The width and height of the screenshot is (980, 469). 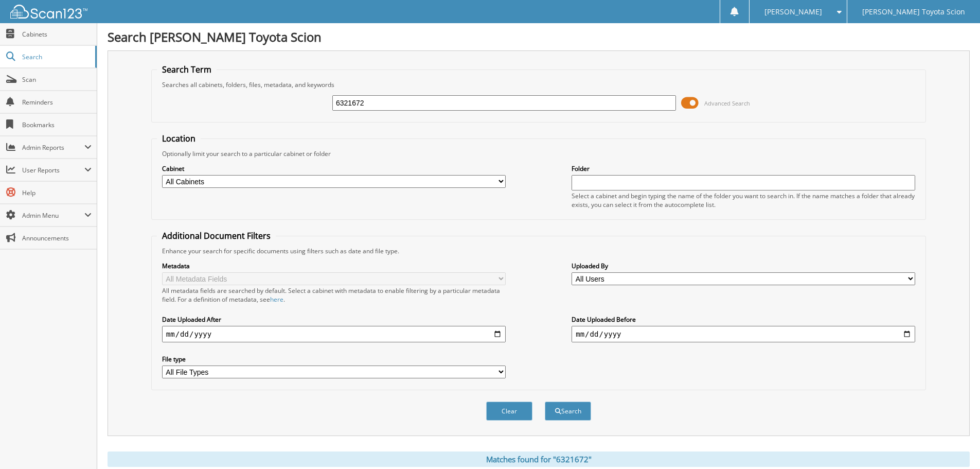 What do you see at coordinates (744, 266) in the screenshot?
I see `label: Uploaded By` at bounding box center [744, 266].